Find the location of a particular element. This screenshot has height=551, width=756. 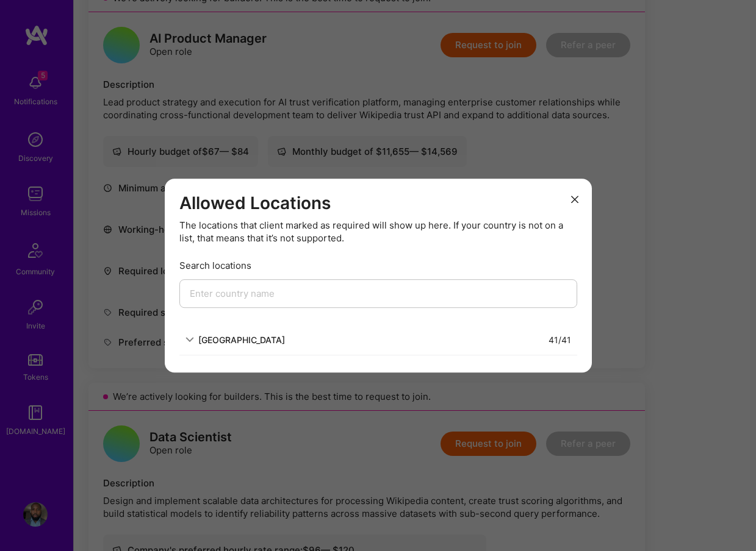

input: Enter country name is located at coordinates (378, 294).